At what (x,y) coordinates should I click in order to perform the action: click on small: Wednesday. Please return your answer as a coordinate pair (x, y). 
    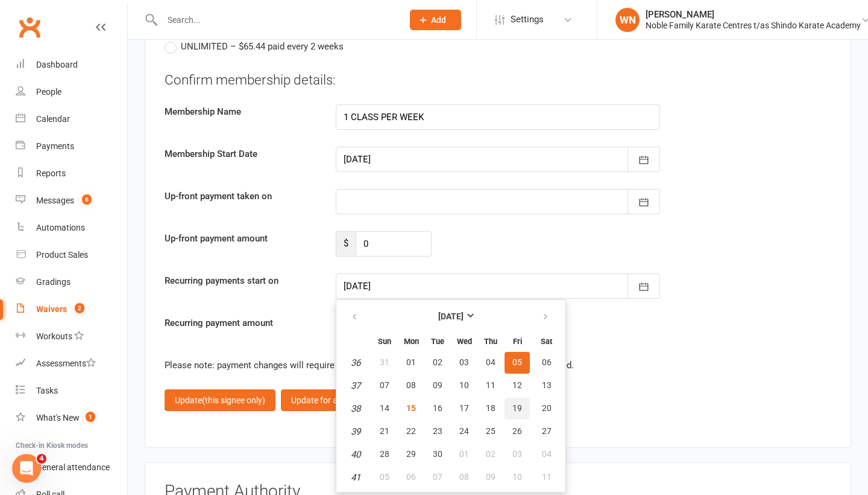
    Looking at the image, I should click on (464, 341).